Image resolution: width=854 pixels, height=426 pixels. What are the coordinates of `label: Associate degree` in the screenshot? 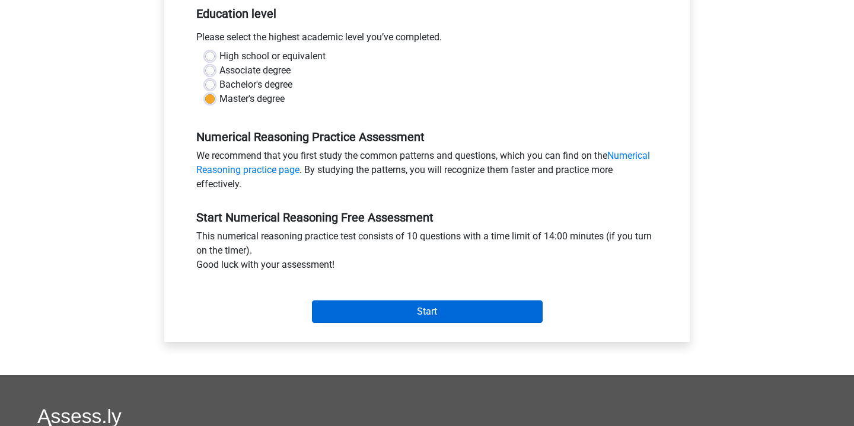 It's located at (255, 71).